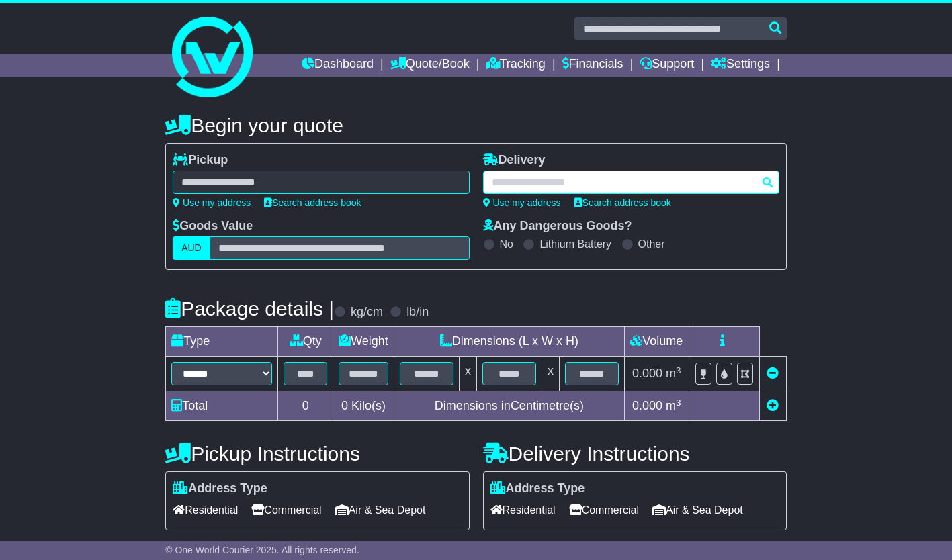 This screenshot has height=560, width=952. What do you see at coordinates (575, 243) in the screenshot?
I see `label: Lithium Battery` at bounding box center [575, 243].